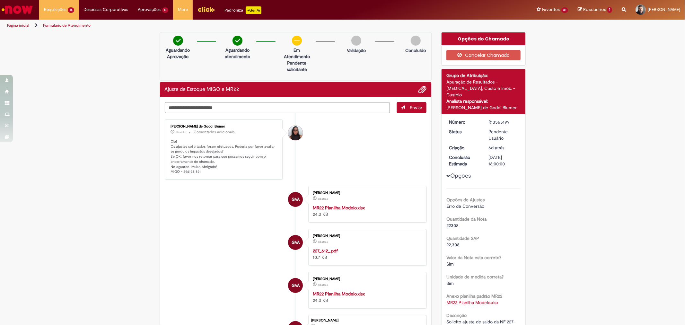 The width and height of the screenshot is (685, 325). I want to click on b: Anexo planilha padrão MR22, so click(475, 296).